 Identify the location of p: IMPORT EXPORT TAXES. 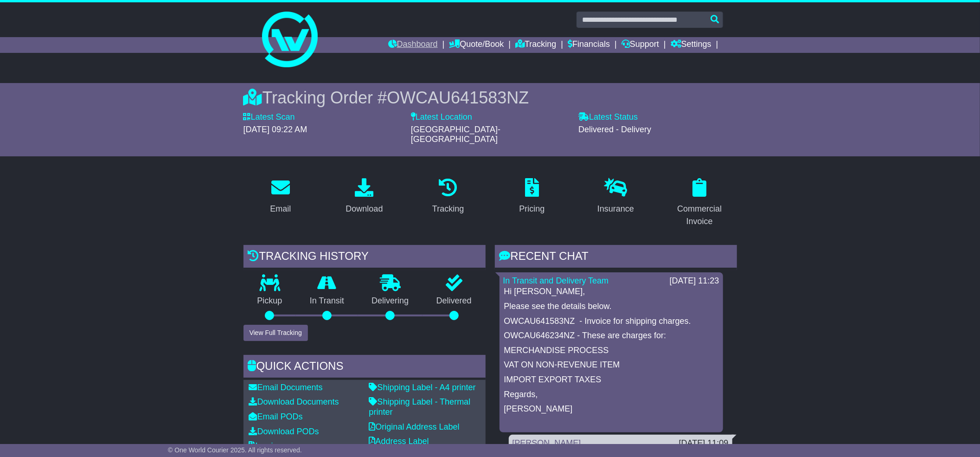
(612, 380).